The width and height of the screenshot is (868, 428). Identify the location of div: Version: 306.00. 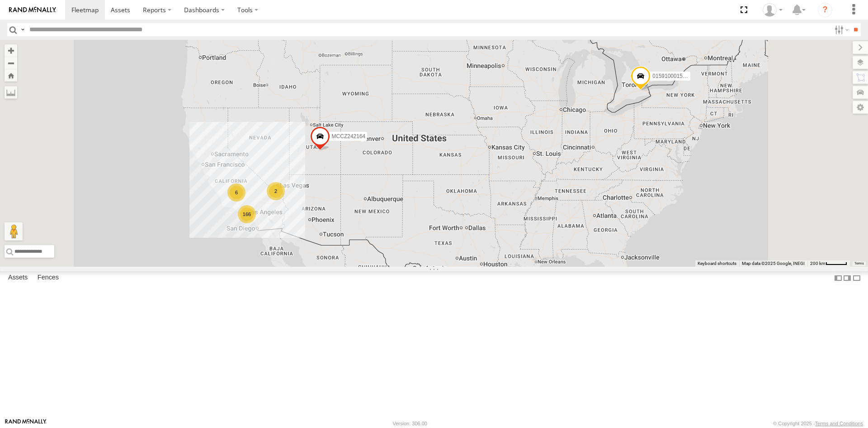
(410, 424).